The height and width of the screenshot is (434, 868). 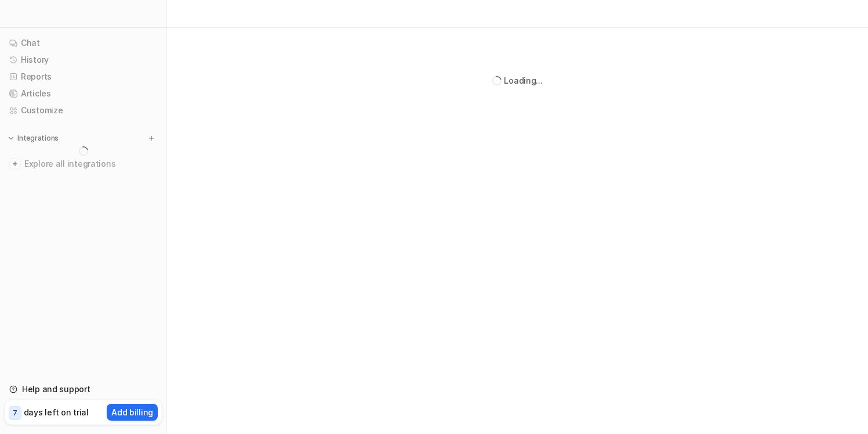 I want to click on a: Explore all integrations, so click(x=83, y=164).